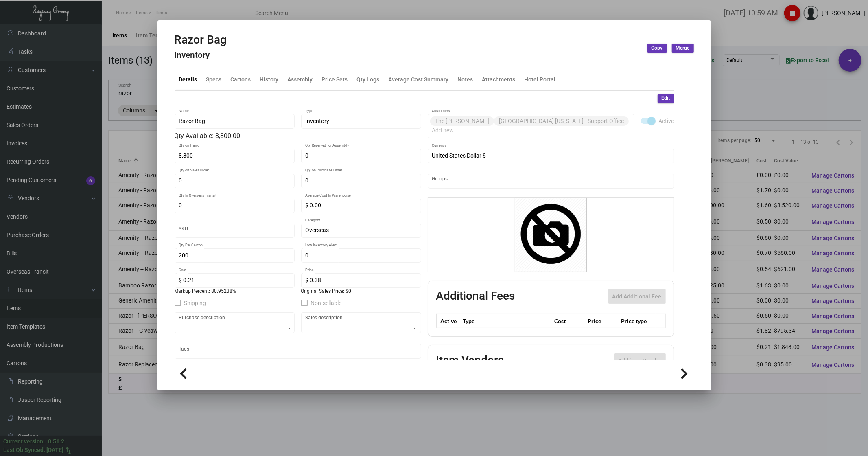 This screenshot has width=868, height=456. What do you see at coordinates (683, 48) in the screenshot?
I see `button: Merge` at bounding box center [683, 48].